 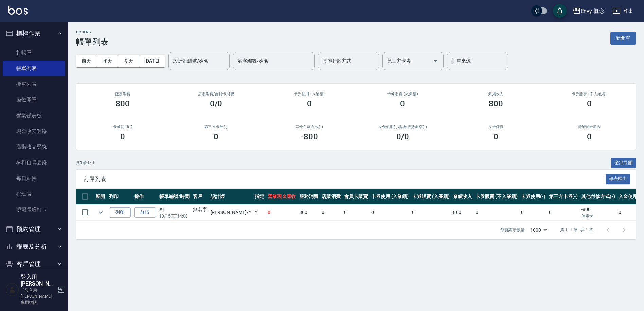 I want to click on h2: 卡券販賣 (不入業績), so click(x=589, y=93).